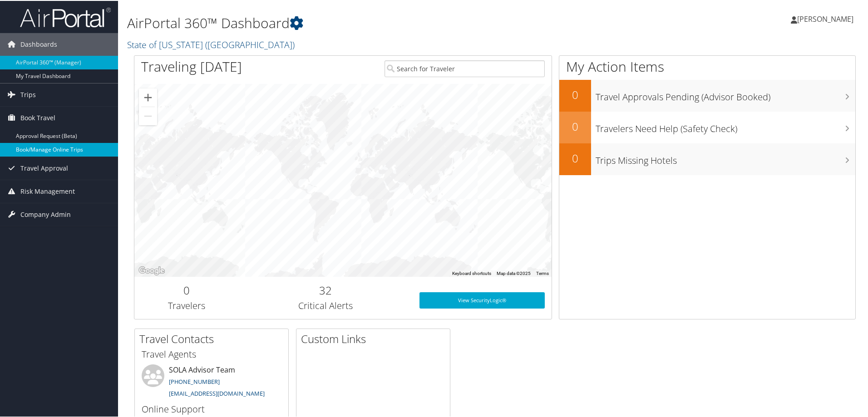 This screenshot has width=868, height=417. I want to click on span: Company Admin, so click(45, 214).